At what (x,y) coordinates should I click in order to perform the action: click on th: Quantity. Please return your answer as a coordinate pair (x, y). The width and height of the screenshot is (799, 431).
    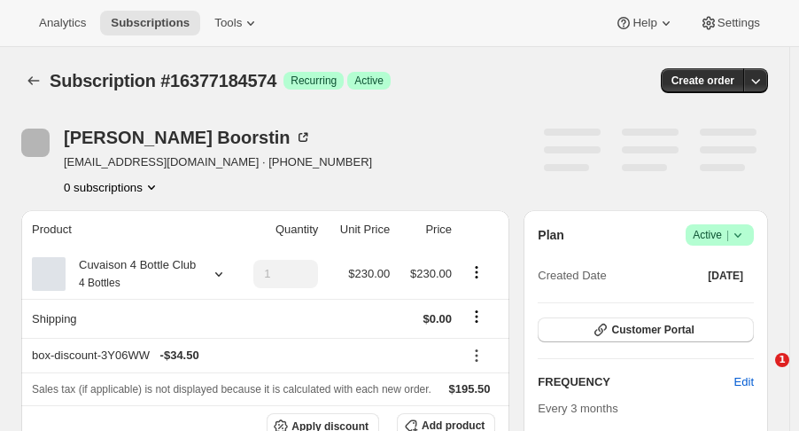
    Looking at the image, I should click on (279, 230).